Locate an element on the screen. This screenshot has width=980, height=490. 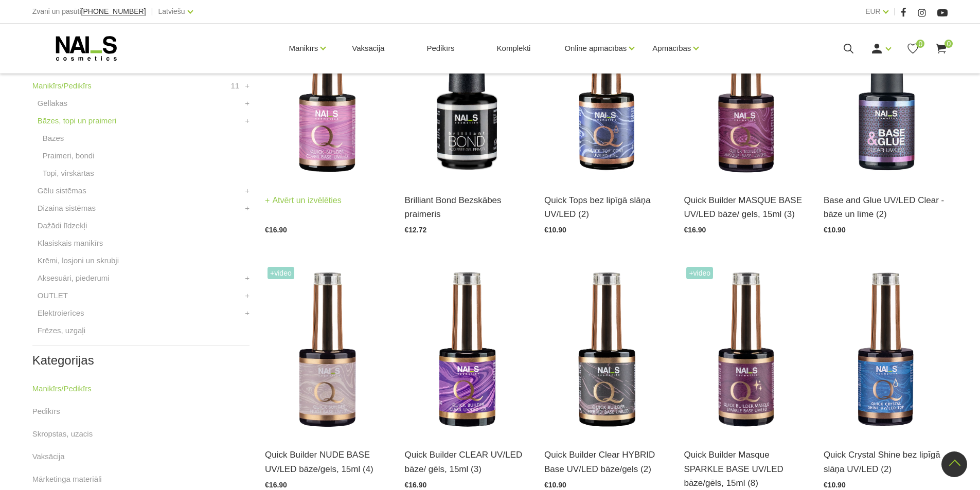
a: Skropstas, uzacis is located at coordinates (62, 434).